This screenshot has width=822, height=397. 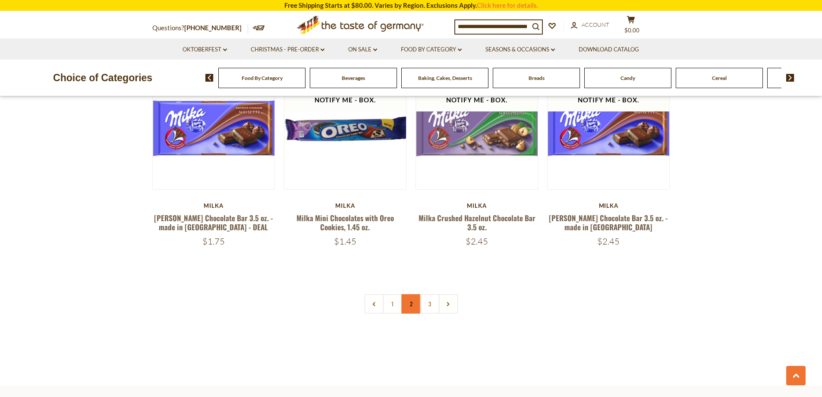 What do you see at coordinates (345, 241) in the screenshot?
I see `span: $1.45` at bounding box center [345, 241].